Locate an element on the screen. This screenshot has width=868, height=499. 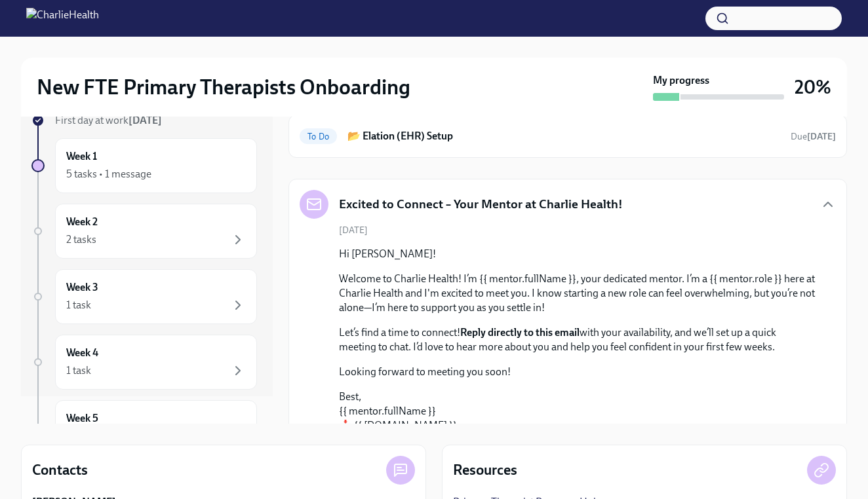
img: CharlieHealth is located at coordinates (62, 18).